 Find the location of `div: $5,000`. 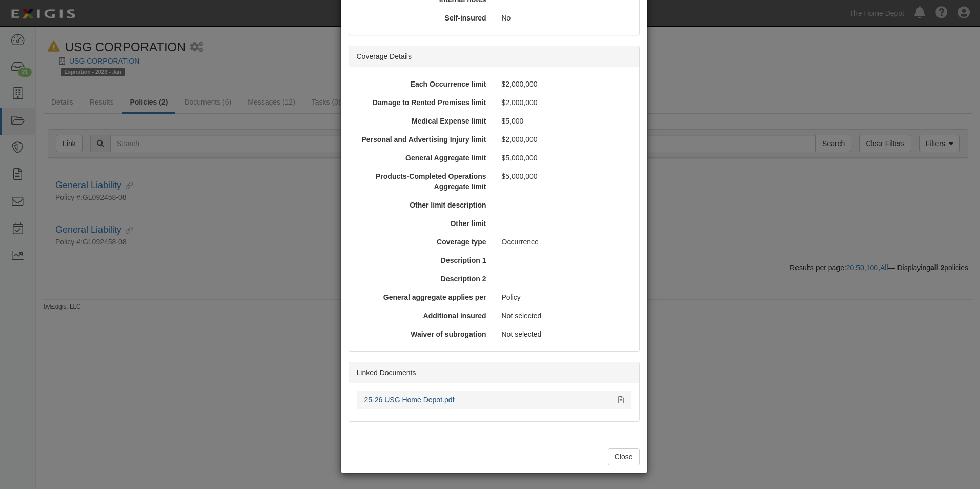

div: $5,000 is located at coordinates (565, 121).